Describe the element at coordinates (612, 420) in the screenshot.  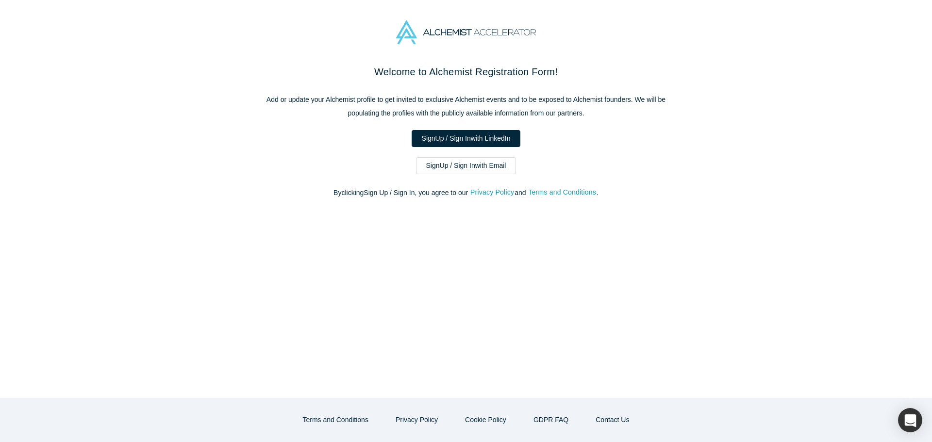
I see `a: Contact Us` at that location.